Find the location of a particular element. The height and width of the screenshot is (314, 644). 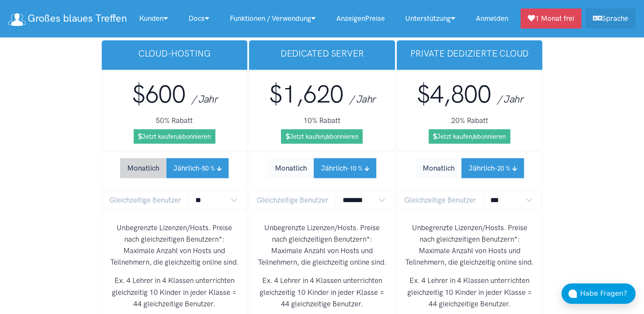

a: Docs is located at coordinates (199, 18).